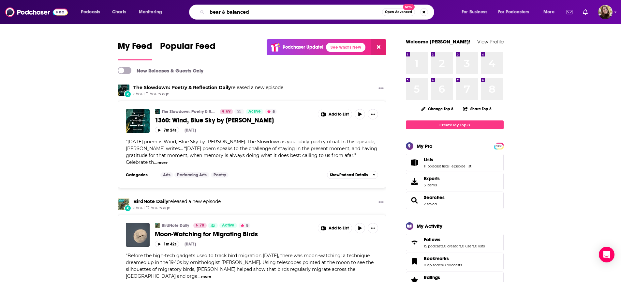  Describe the element at coordinates (606, 12) in the screenshot. I see `span: Logged in as katiefuchs` at that location.